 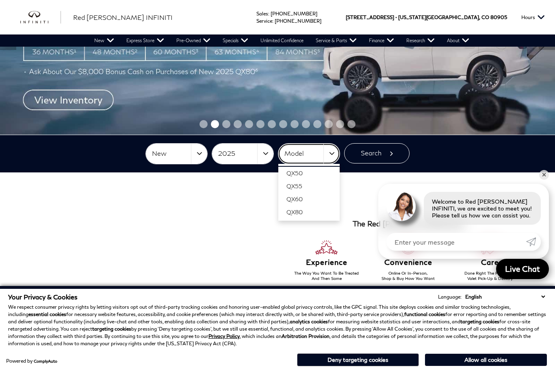 What do you see at coordinates (294, 199) in the screenshot?
I see `span: QX60` at bounding box center [294, 199].